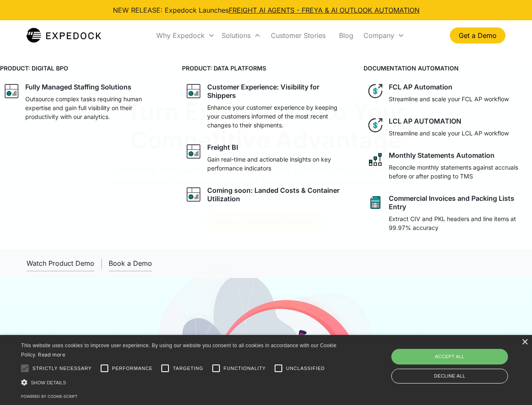 This screenshot has width=532, height=405. I want to click on span: Strictly necessary, so click(62, 368).